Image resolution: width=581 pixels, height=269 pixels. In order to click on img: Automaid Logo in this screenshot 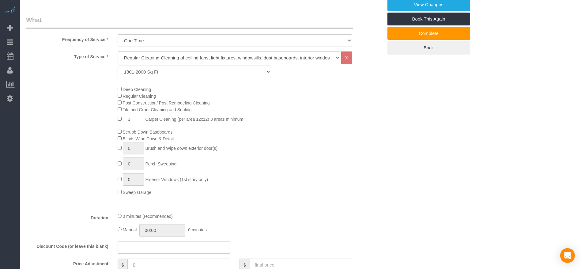, I will do `click(10, 10)`.